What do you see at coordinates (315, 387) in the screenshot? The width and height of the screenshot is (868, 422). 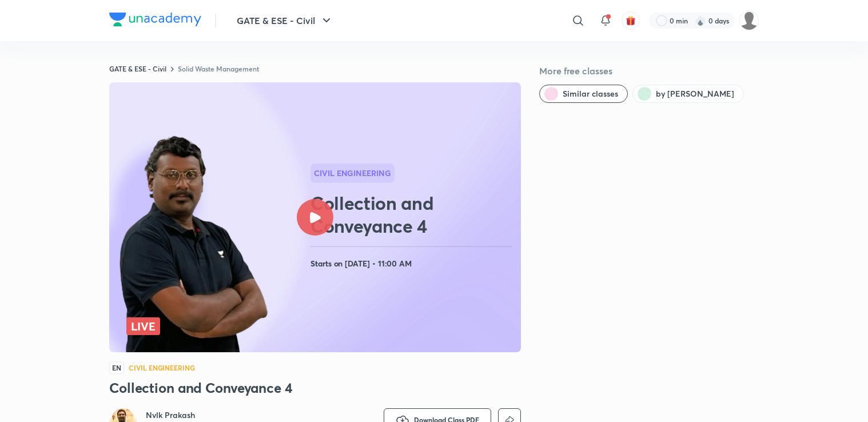 I see `h3: Collection and Conveyance 4` at bounding box center [315, 387].